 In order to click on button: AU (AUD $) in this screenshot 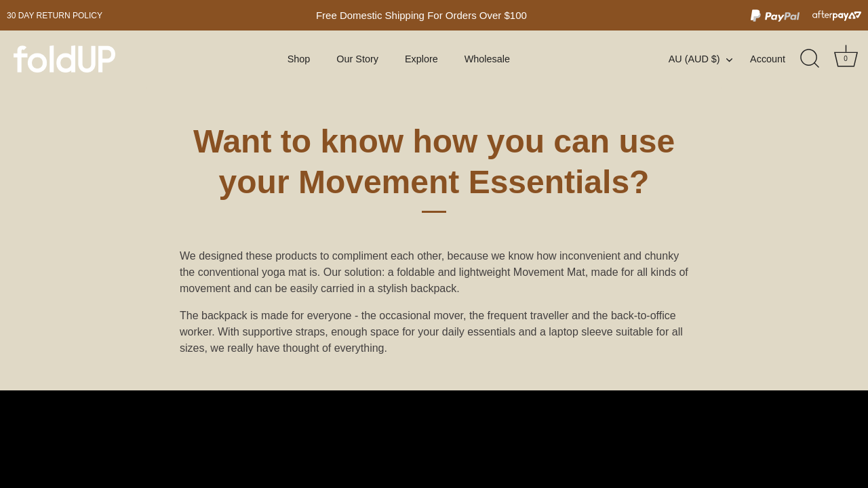, I will do `click(708, 59)`.